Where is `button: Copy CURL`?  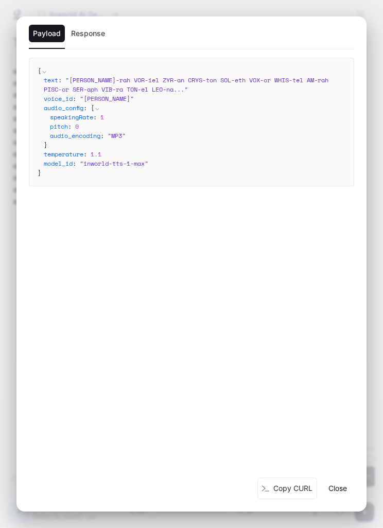
button: Copy CURL is located at coordinates (287, 488).